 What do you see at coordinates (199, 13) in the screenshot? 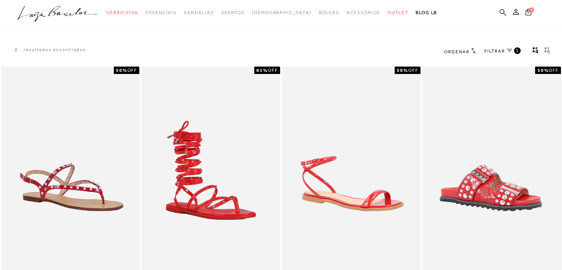
I see `span: Sandálias` at bounding box center [199, 13].